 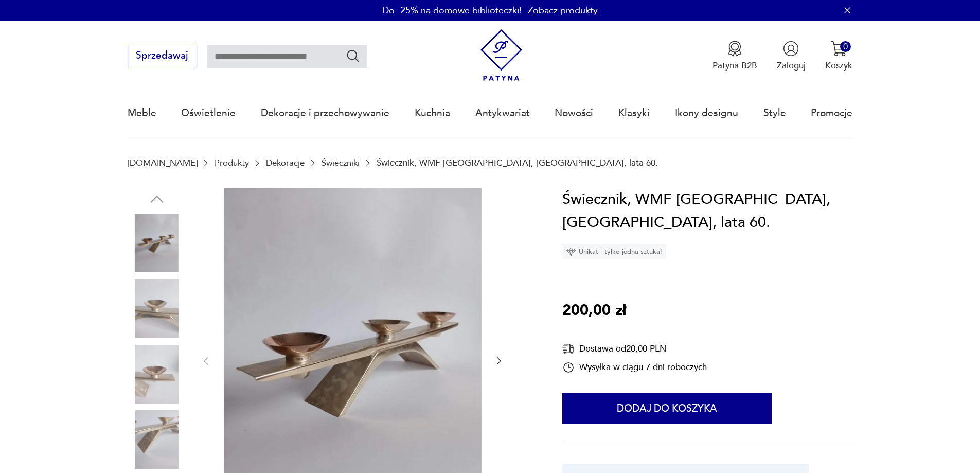 What do you see at coordinates (162, 56) in the screenshot?
I see `button: Sprzedawaj` at bounding box center [162, 56].